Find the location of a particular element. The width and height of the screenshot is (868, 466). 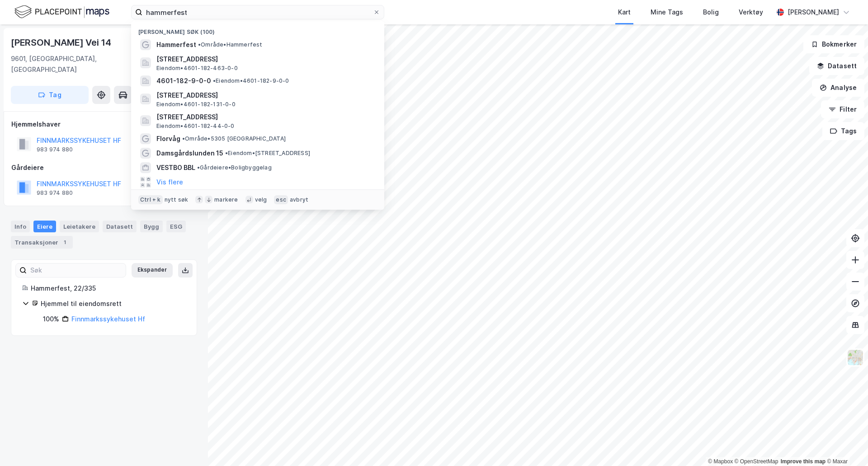

div: Gårdeiere is located at coordinates (104, 168).